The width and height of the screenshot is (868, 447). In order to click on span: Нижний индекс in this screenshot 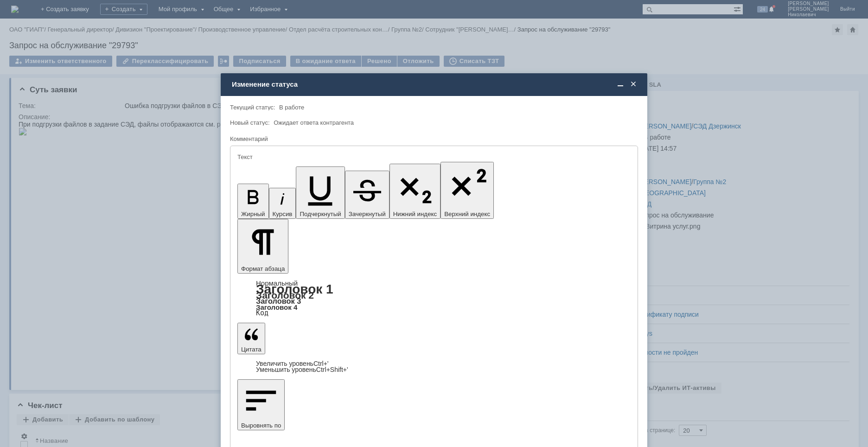, I will do `click(415, 214)`.